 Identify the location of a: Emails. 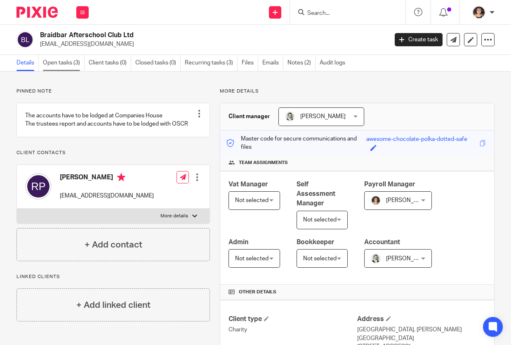
(273, 63).